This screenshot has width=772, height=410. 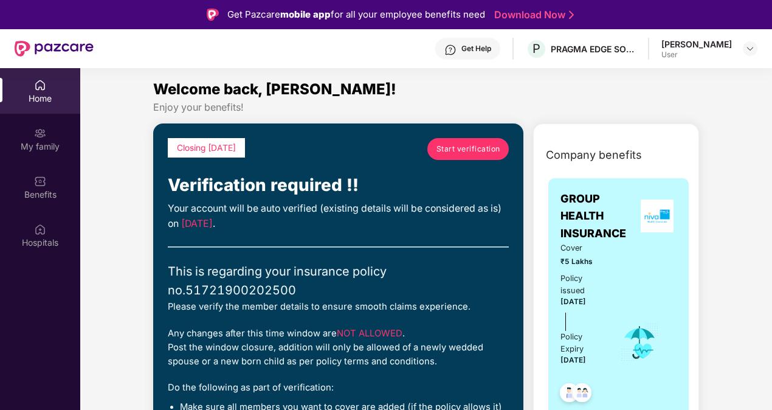 What do you see at coordinates (450, 50) in the screenshot?
I see `img: svg+xml;base64,PHN2ZyBpZD0iSGVscC0zMngzMiIgeG1sbnM9Imh0dHA6Ly93d3cudzMub3JnLzIwMDAvc3ZnIiB3aWR0aD...` at bounding box center [450, 50].